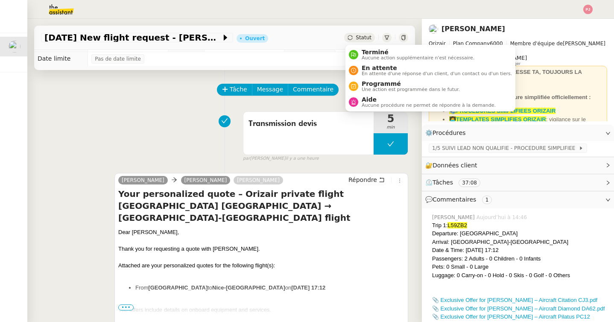 This screenshot has height=322, width=614. Describe the element at coordinates (196, 265) in the screenshot. I see `span: Attached are your personalized quotes for the following flight(s):` at that location.